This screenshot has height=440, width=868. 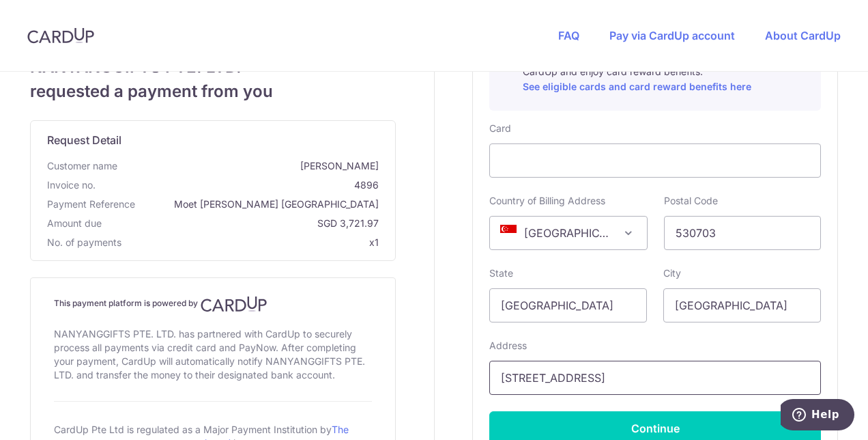 I want to click on a: Pay via CardUp account, so click(x=672, y=35).